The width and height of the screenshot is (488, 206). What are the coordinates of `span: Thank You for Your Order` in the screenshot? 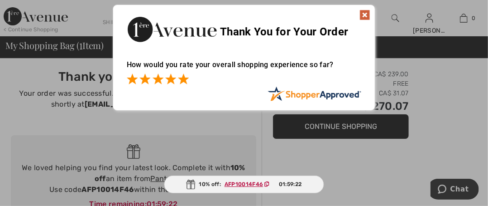 It's located at (284, 32).